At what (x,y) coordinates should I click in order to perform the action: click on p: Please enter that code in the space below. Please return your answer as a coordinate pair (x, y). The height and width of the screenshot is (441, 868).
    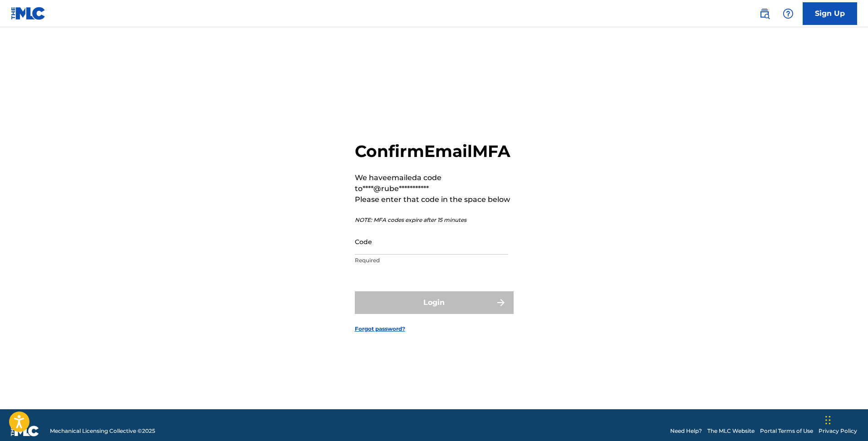
    Looking at the image, I should click on (434, 200).